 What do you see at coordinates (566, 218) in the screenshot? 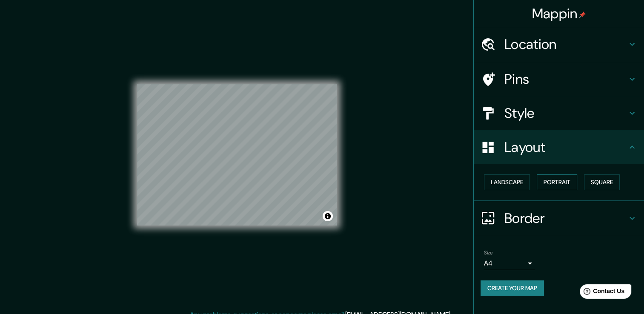
I see `h4: Border` at bounding box center [566, 218].